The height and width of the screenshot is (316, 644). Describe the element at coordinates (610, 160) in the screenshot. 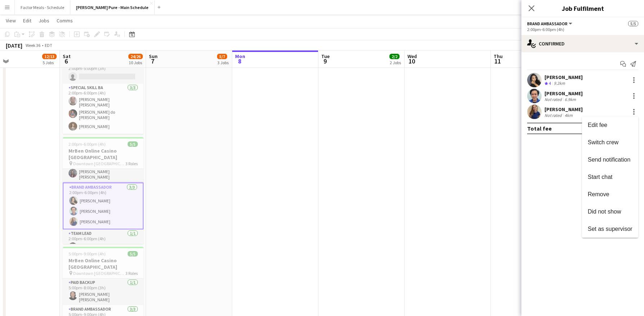

I see `button: Send notification` at that location.